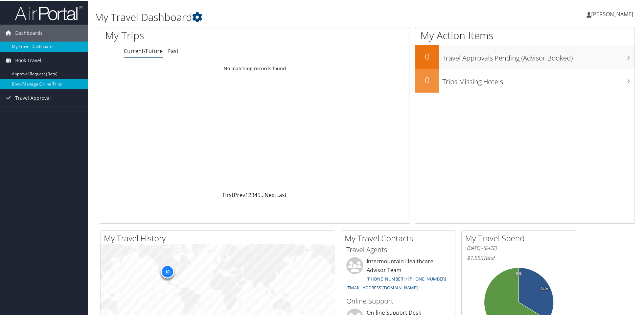 The width and height of the screenshot is (644, 315). What do you see at coordinates (143, 50) in the screenshot?
I see `a: Current/Future` at bounding box center [143, 50].